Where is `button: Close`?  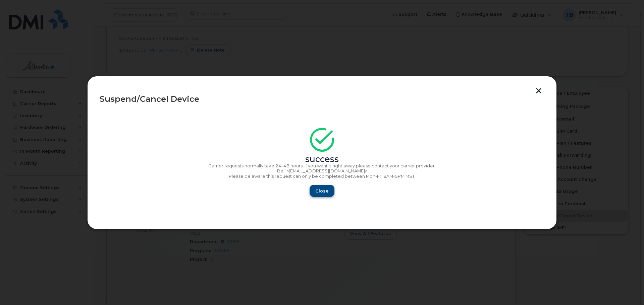
button: Close is located at coordinates (322, 191).